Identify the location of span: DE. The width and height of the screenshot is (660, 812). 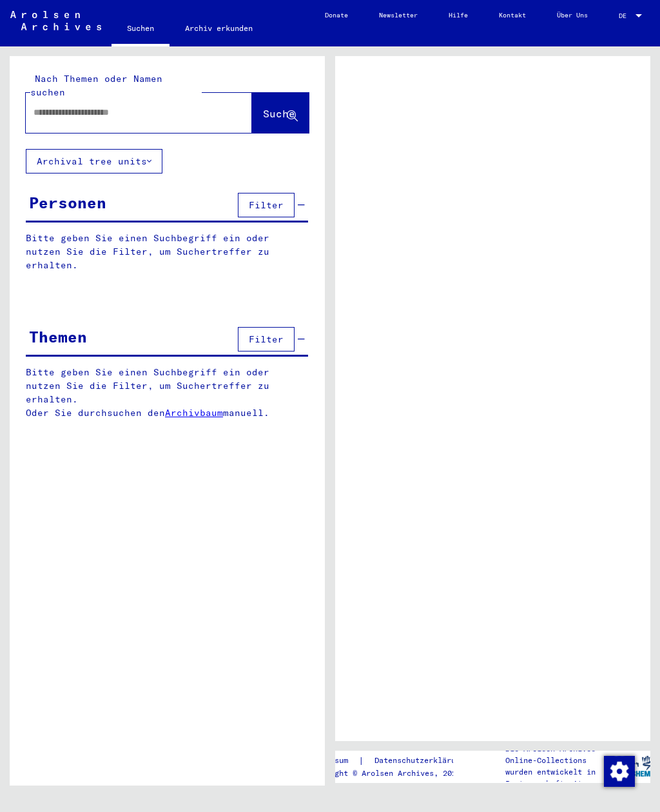
(626, 16).